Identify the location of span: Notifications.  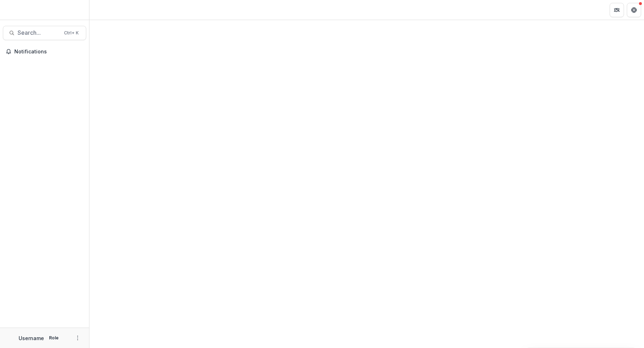
(48, 52).